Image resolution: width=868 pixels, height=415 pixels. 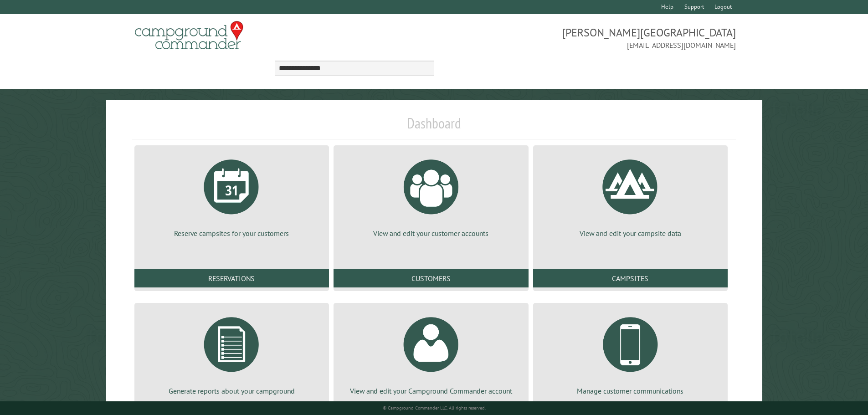 What do you see at coordinates (431, 278) in the screenshot?
I see `a: Customers` at bounding box center [431, 278].